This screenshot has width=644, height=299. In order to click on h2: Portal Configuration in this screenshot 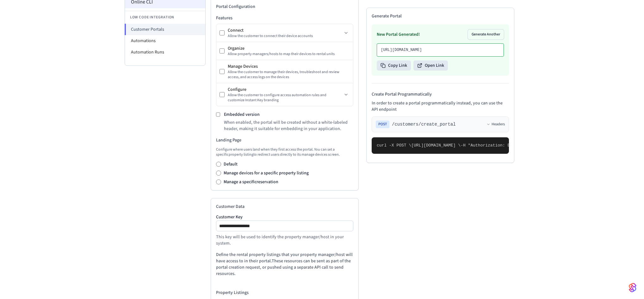, I will do `click(285, 6)`.